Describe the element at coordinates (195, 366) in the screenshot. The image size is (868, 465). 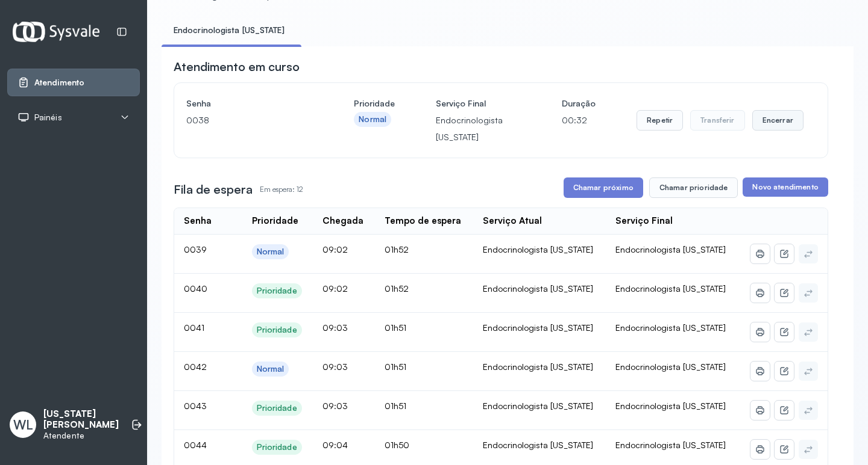
I see `span: 0042` at that location.